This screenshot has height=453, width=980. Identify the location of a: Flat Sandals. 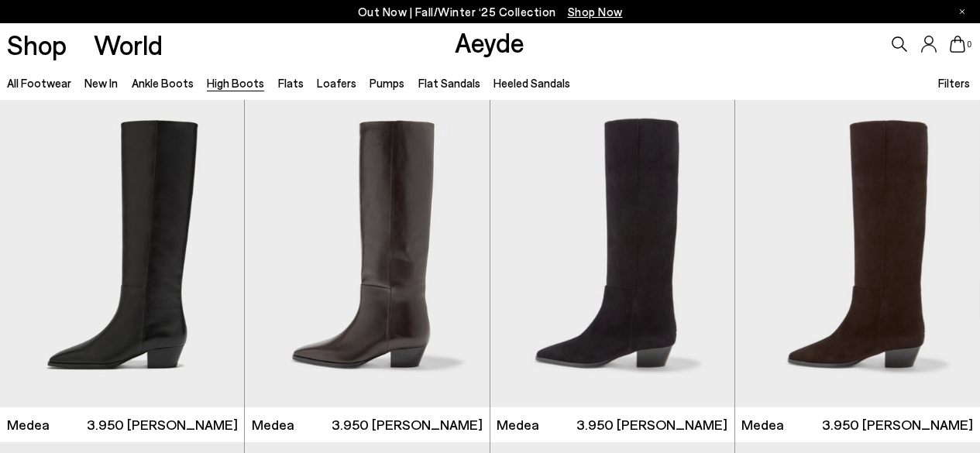
(450, 83).